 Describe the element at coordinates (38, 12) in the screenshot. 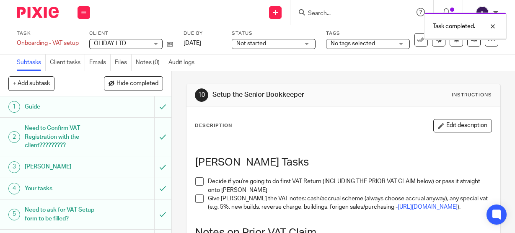

I see `img: Pixie` at that location.